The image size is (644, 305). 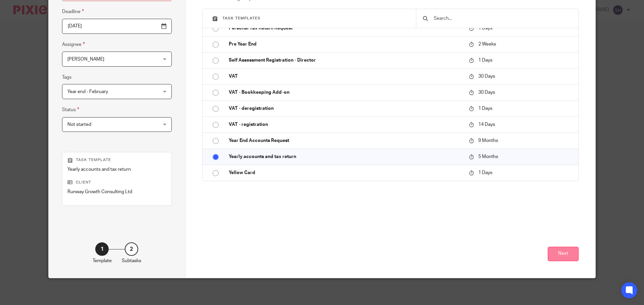 What do you see at coordinates (102, 249) in the screenshot?
I see `div: 1` at bounding box center [102, 249].